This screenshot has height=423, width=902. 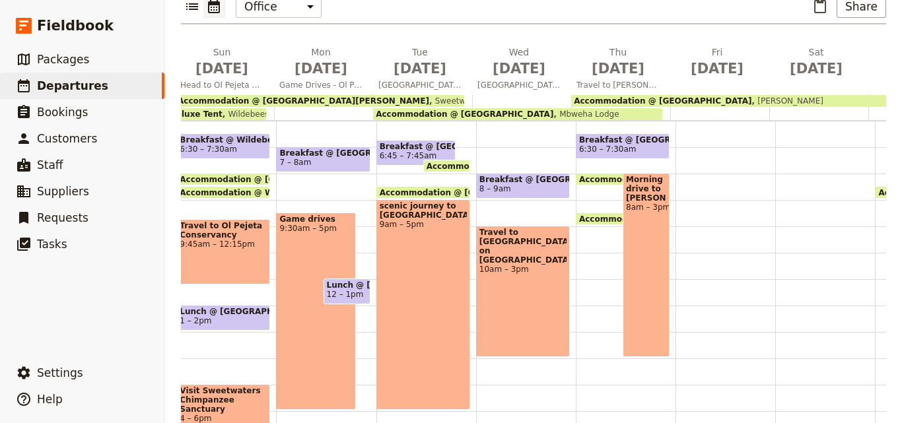 I want to click on span: 8am – 3pm, so click(x=646, y=207).